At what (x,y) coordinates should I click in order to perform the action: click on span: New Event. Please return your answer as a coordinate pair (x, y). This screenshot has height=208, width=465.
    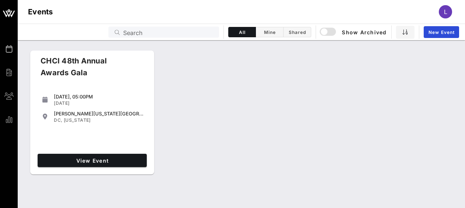
    Looking at the image, I should click on (441, 32).